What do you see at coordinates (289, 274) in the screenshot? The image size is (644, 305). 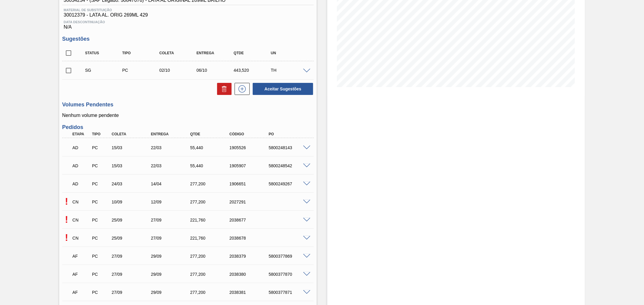 I see `div: 5800377870` at bounding box center [289, 274].